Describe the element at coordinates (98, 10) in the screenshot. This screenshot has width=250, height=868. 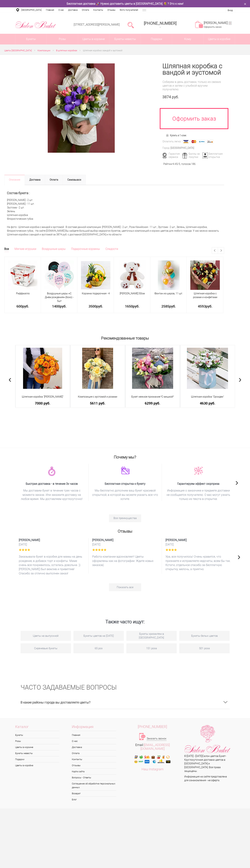
I see `a: Контакты` at that location.